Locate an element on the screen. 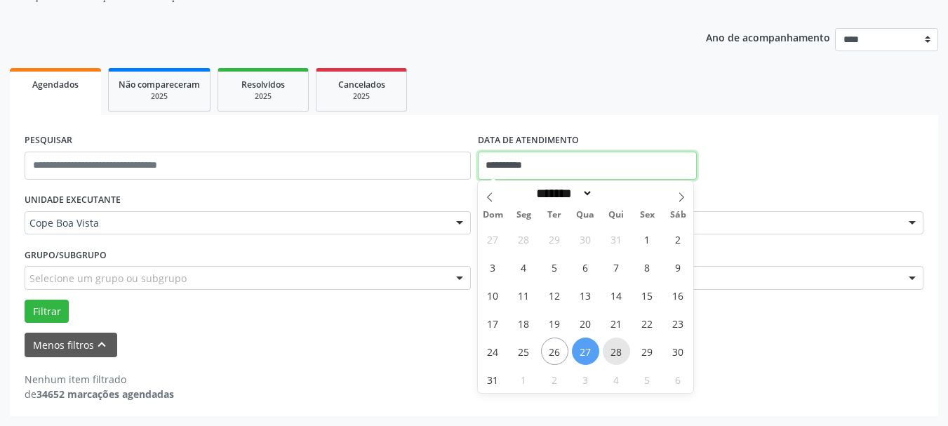  span: Agosto 5, 2025 is located at coordinates (554, 267).